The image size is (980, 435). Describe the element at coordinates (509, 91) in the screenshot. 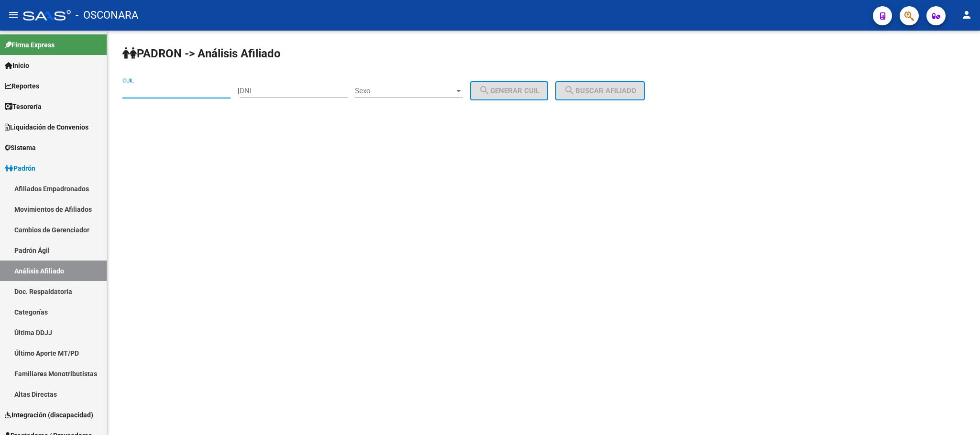

I see `button: Generar CUIL` at that location.